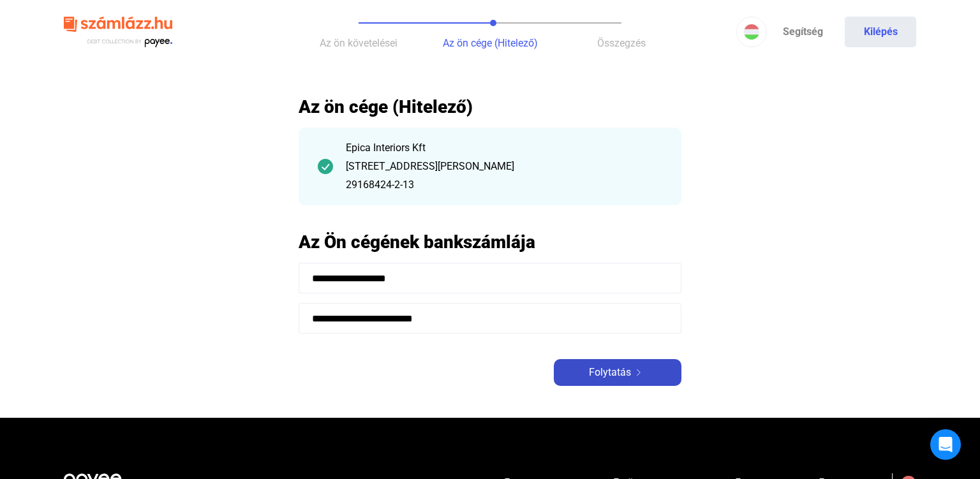  Describe the element at coordinates (325, 166) in the screenshot. I see `img: checkmark-darker-green-circle` at that location.